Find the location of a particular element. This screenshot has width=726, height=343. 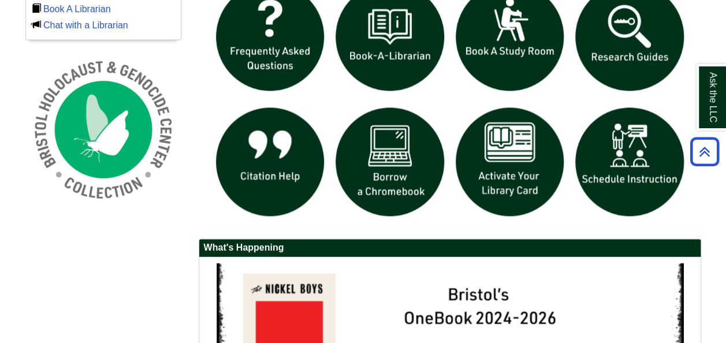

img: citation help icon links to citation help guide page is located at coordinates (270, 162).